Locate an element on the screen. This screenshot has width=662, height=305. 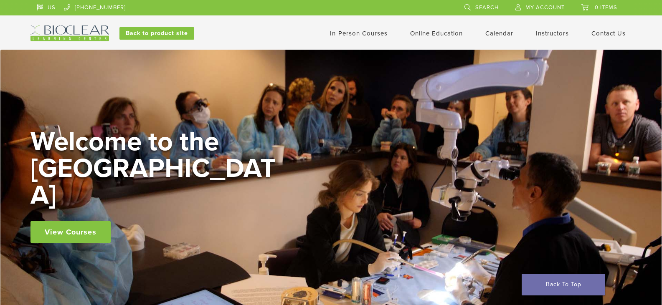
a: Calendar is located at coordinates (499, 33).